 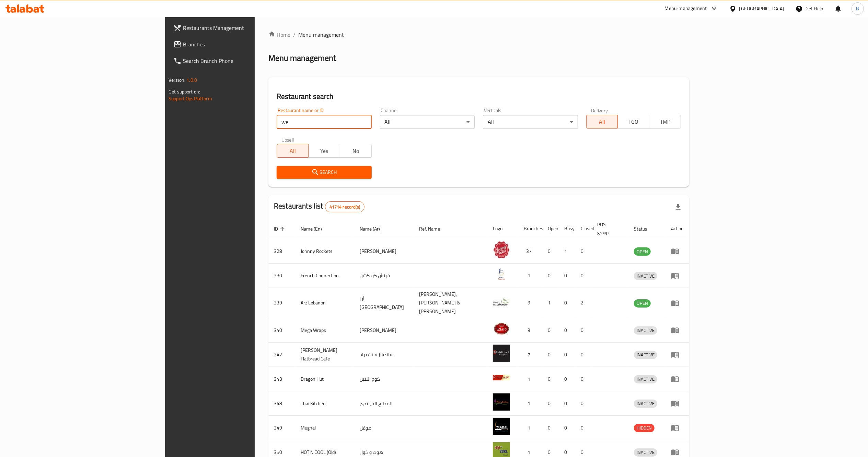 I want to click on div: All, so click(x=427, y=122).